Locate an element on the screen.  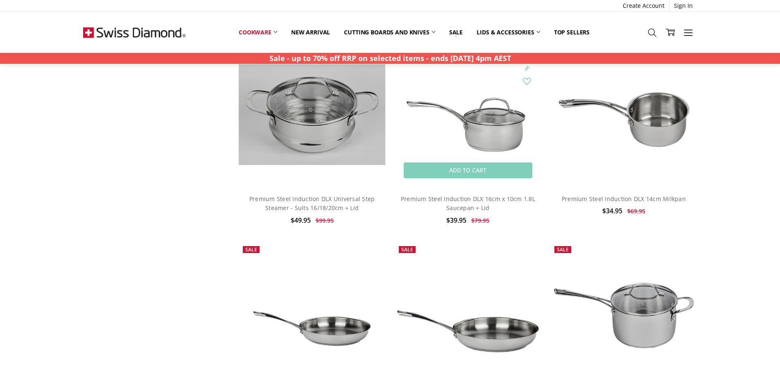
span: $69.95 is located at coordinates (636, 211).